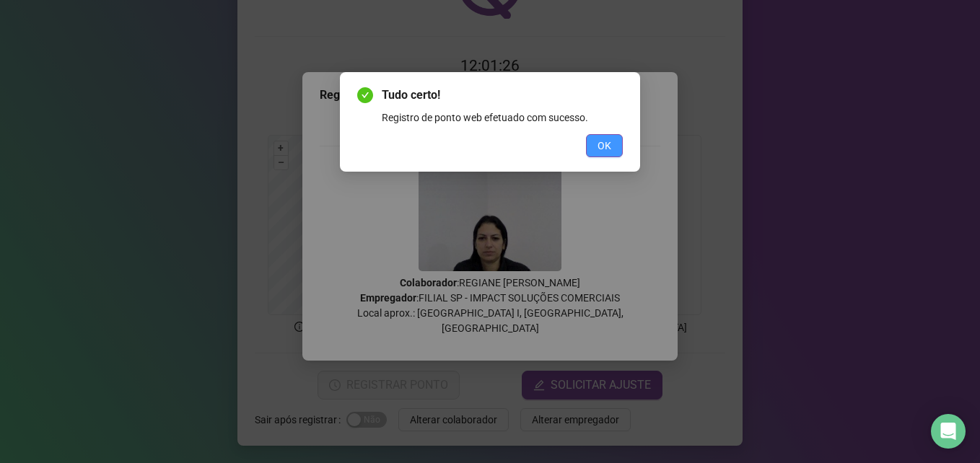  What do you see at coordinates (502, 95) in the screenshot?
I see `span: Tudo certo!` at bounding box center [502, 95].